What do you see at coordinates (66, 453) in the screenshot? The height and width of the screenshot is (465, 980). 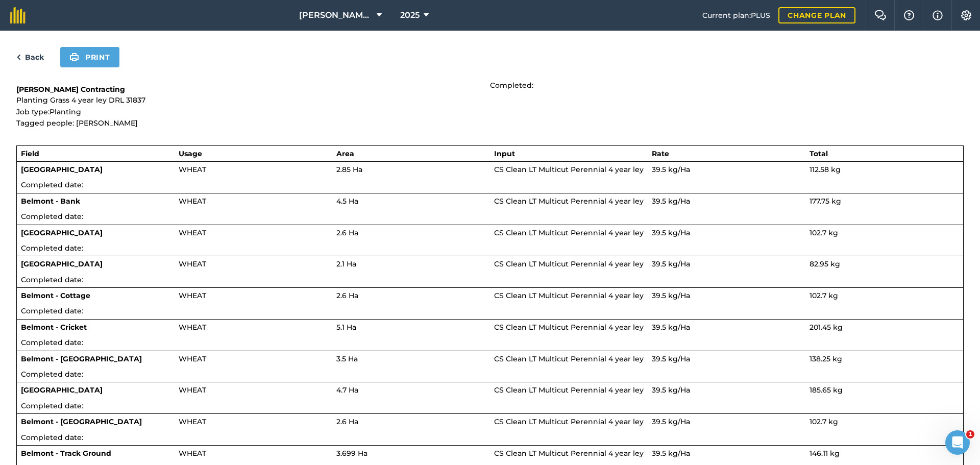 I see `strong: Belmont - Track Ground` at bounding box center [66, 453].